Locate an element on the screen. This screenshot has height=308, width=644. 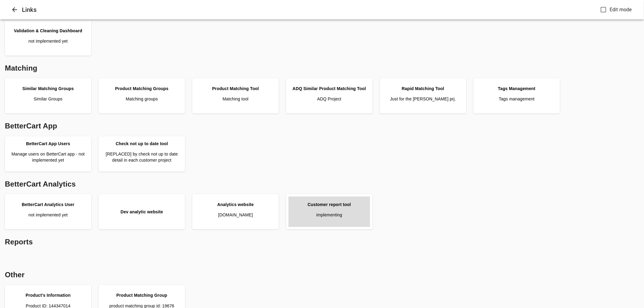
div: Customer report tool is located at coordinates (330, 205).